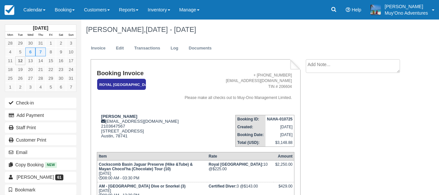 This screenshot has width=439, height=195. I want to click on th: Sat, so click(61, 35).